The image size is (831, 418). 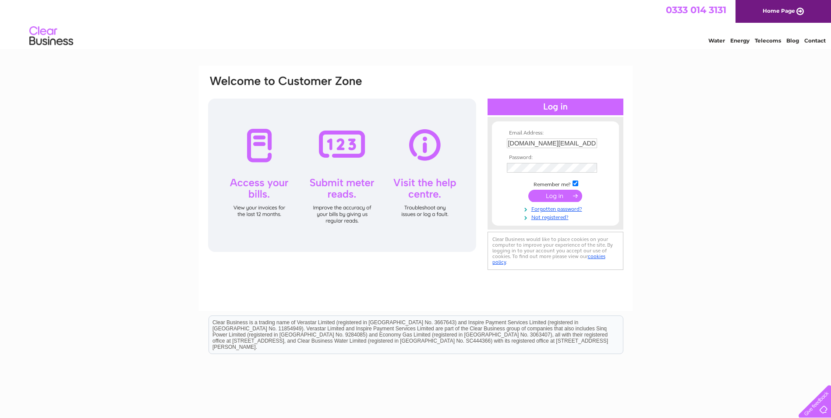 What do you see at coordinates (768, 40) in the screenshot?
I see `a: Telecoms` at bounding box center [768, 40].